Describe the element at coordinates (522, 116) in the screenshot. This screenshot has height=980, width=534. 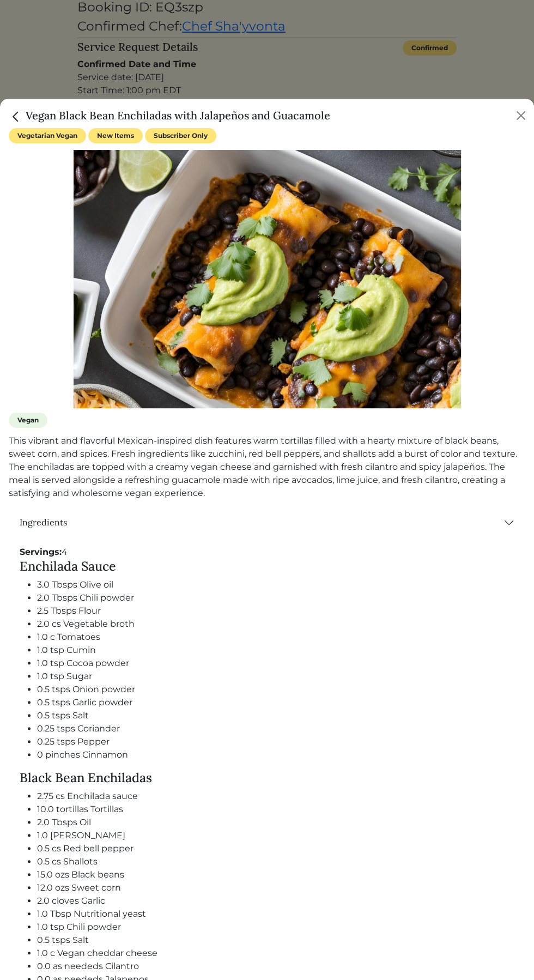
I see `button: Close` at that location.